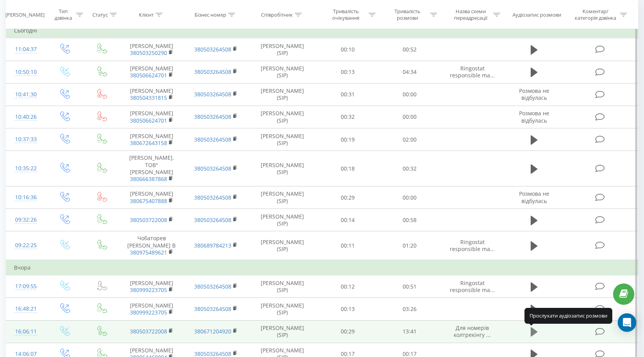 This screenshot has height=357, width=644. I want to click on td: 00:14, so click(348, 220).